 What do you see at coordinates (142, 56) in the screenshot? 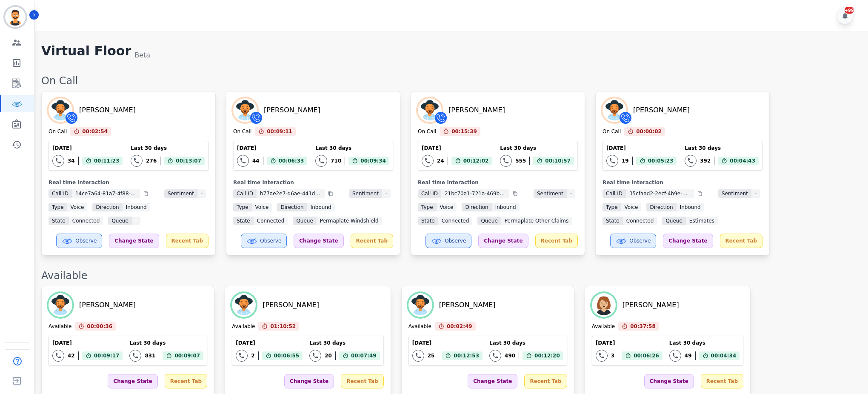
I see `div: Beta` at bounding box center [142, 56].